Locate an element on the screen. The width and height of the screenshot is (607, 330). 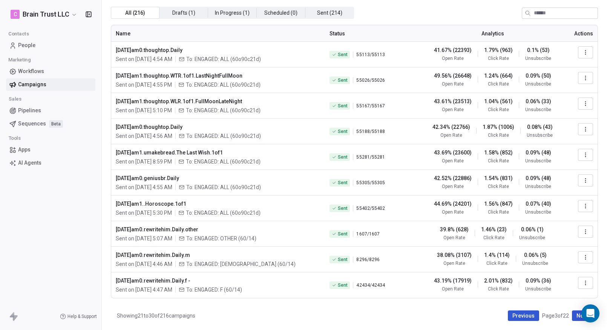
span: 43.61% (23513) is located at coordinates (453, 101).